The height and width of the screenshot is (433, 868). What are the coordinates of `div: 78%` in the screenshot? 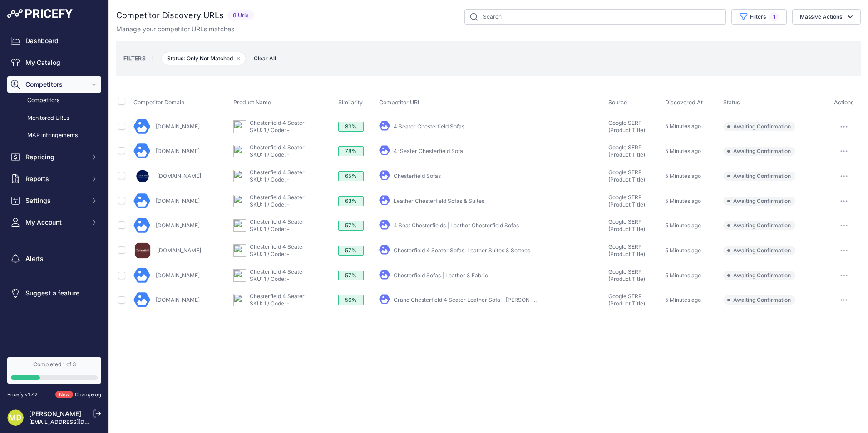 It's located at (351, 151).